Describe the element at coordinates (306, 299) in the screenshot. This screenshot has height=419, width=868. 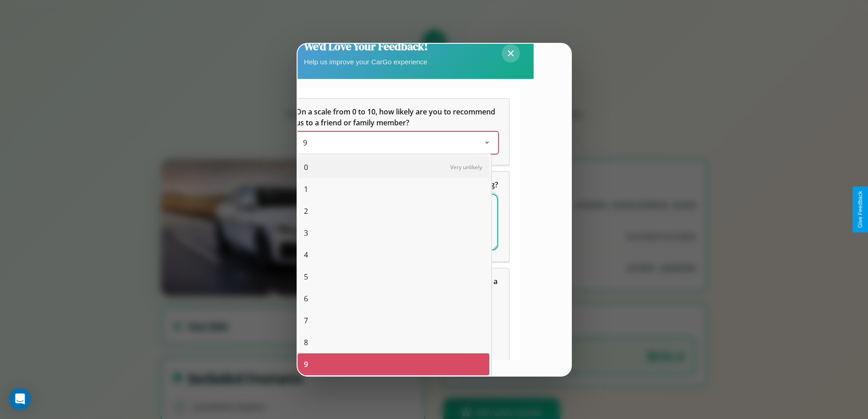
I see `span: 6` at that location.